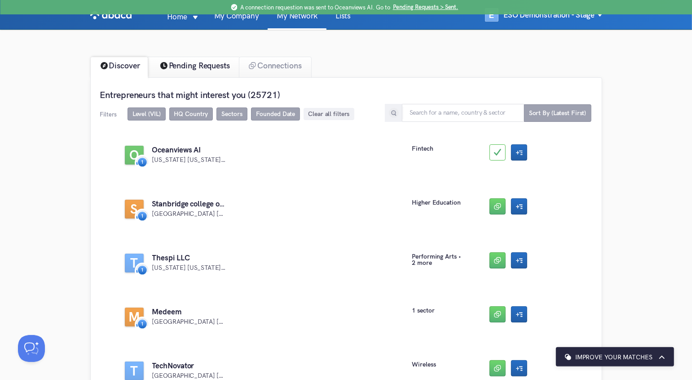  I want to click on a: My Network, so click(297, 21).